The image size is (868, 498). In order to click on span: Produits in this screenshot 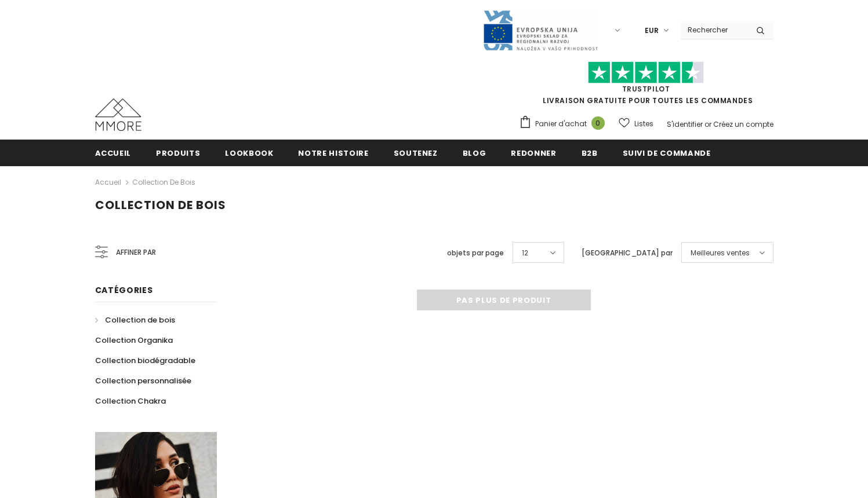, I will do `click(178, 153)`.